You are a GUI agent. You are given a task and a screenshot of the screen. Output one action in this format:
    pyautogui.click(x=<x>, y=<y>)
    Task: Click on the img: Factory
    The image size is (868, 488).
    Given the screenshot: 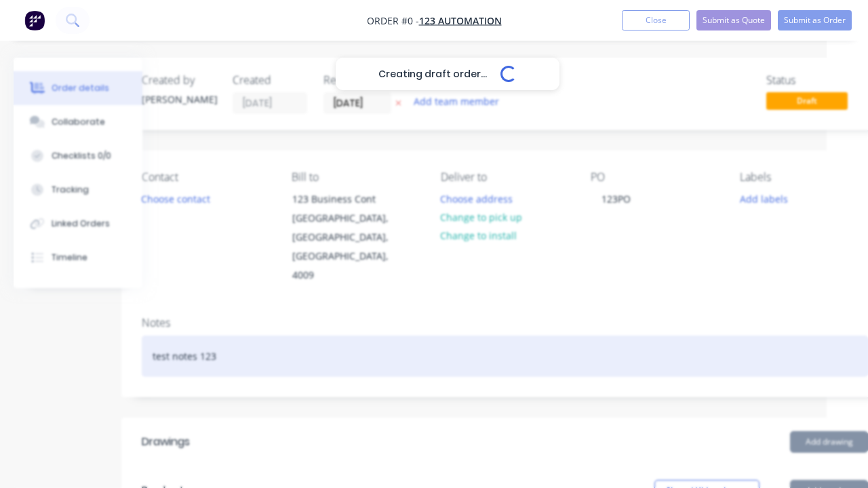 What is the action you would take?
    pyautogui.click(x=35, y=20)
    